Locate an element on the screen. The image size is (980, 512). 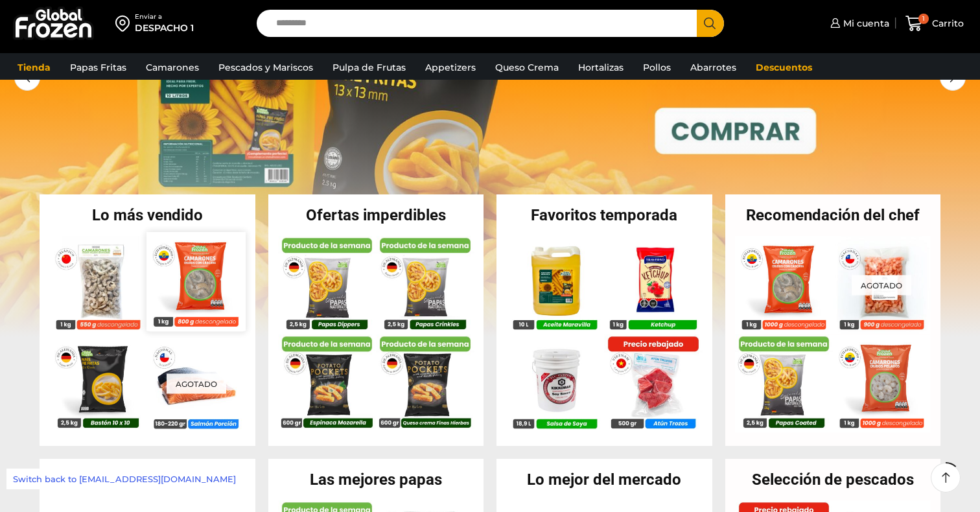
a: Mi cuenta is located at coordinates (858, 23).